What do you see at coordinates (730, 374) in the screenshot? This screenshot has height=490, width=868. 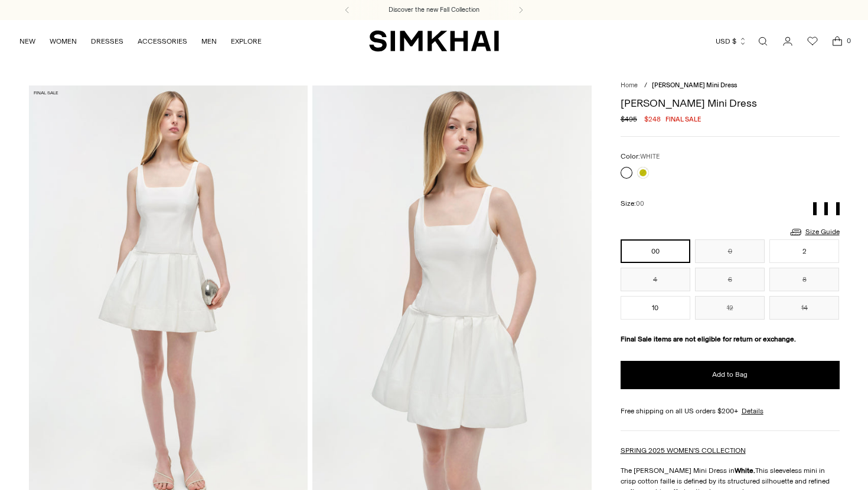 I see `span: Add to Bag` at bounding box center [730, 374].